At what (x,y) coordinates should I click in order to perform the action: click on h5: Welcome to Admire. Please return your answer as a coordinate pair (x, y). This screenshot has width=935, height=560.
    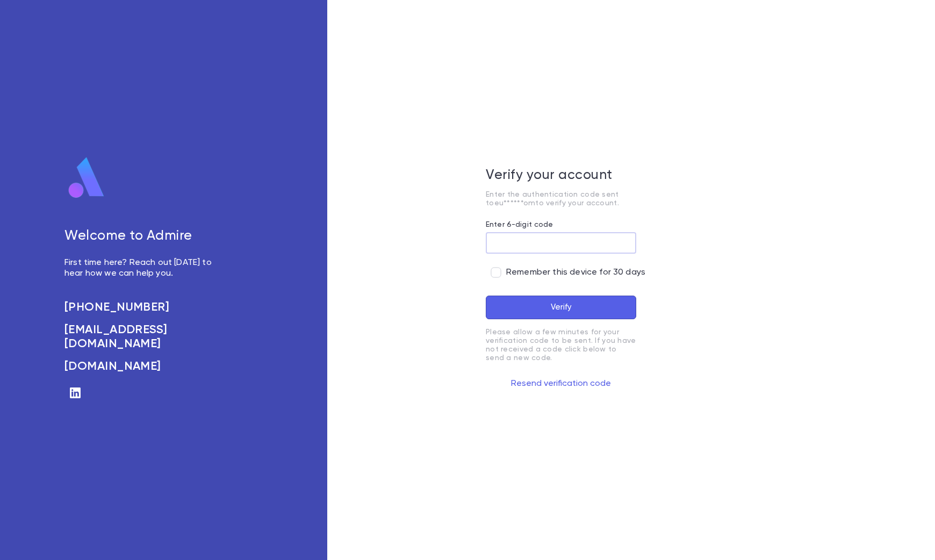
    Looking at the image, I should click on (144, 236).